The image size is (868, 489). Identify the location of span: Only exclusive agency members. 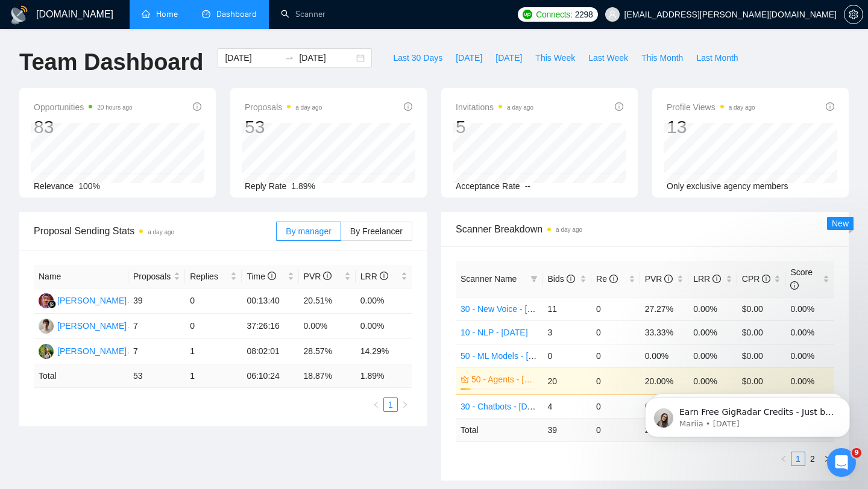
(727, 186).